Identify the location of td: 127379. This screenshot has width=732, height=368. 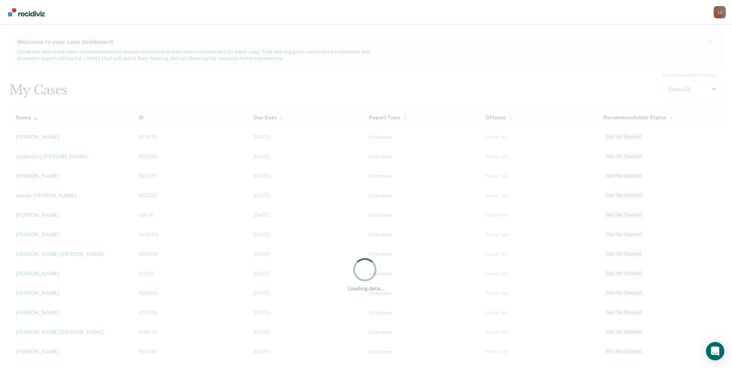
(190, 313).